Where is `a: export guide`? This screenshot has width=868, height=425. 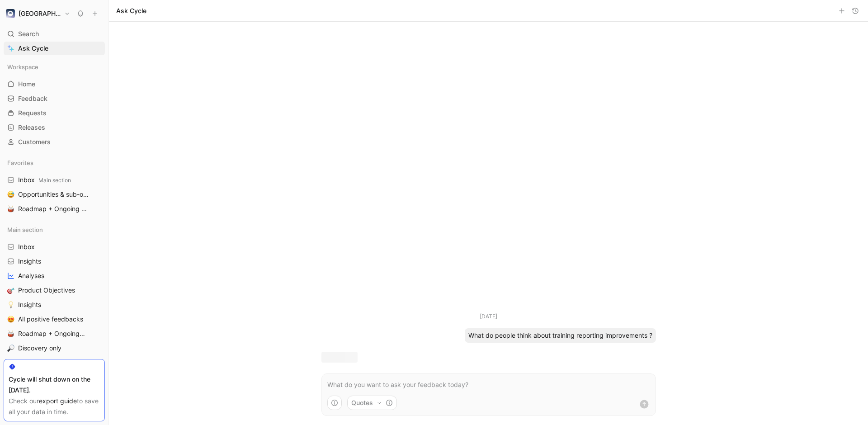 a: export guide is located at coordinates (58, 400).